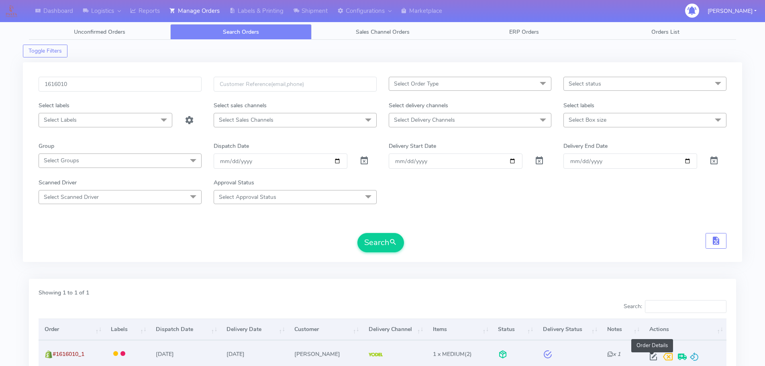 The image size is (765, 366). What do you see at coordinates (254, 329) in the screenshot?
I see `th: Delivery Date: activate to sort column ascending` at bounding box center [254, 329].